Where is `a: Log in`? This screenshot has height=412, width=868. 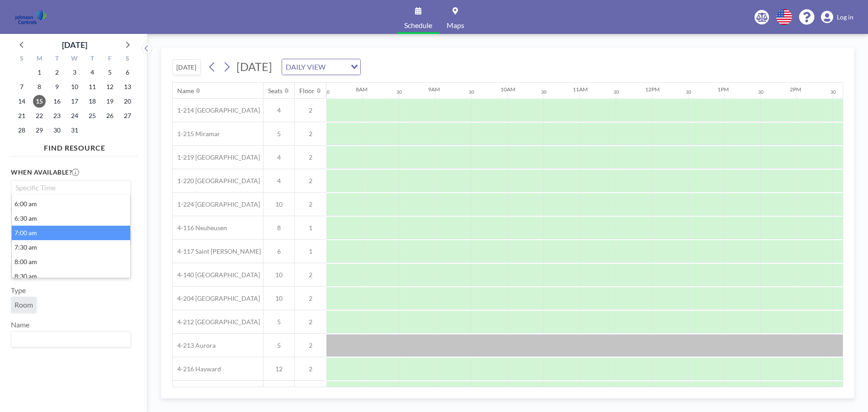
a: Log in is located at coordinates (837, 17).